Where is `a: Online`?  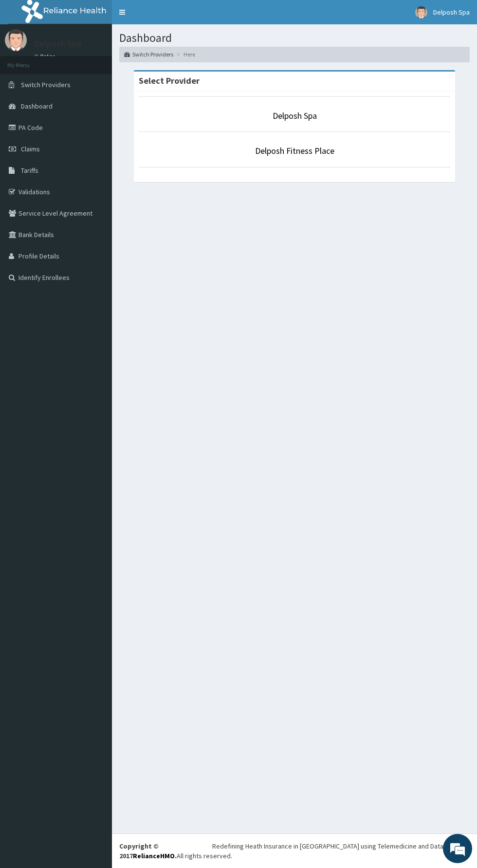 a: Online is located at coordinates (46, 56).